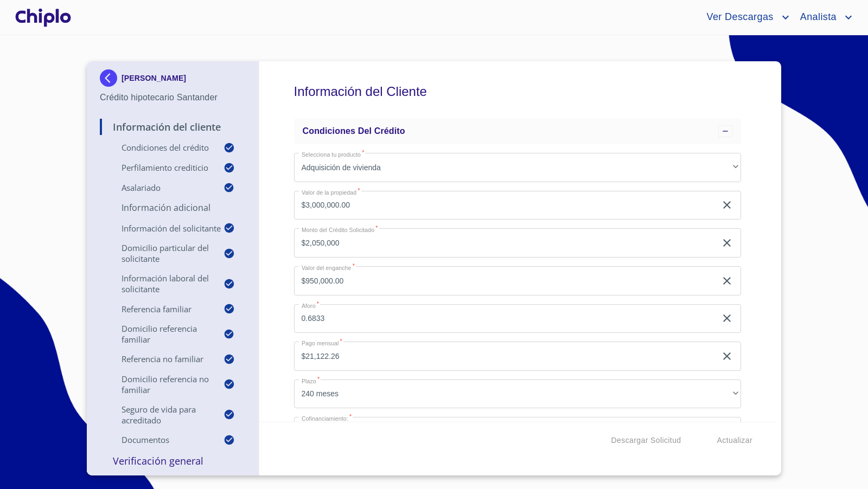 This screenshot has width=868, height=489. Describe the element at coordinates (162, 359) in the screenshot. I see `p: Referencia No Familiar` at that location.